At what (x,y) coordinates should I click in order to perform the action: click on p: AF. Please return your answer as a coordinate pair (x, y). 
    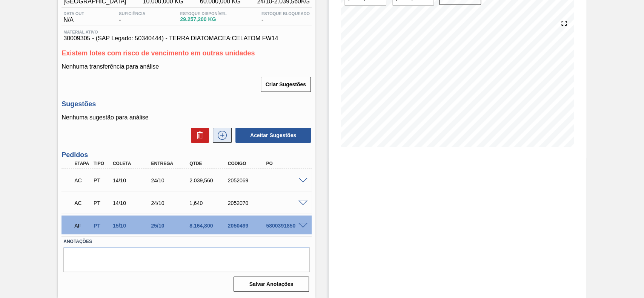
    Looking at the image, I should click on (82, 226).